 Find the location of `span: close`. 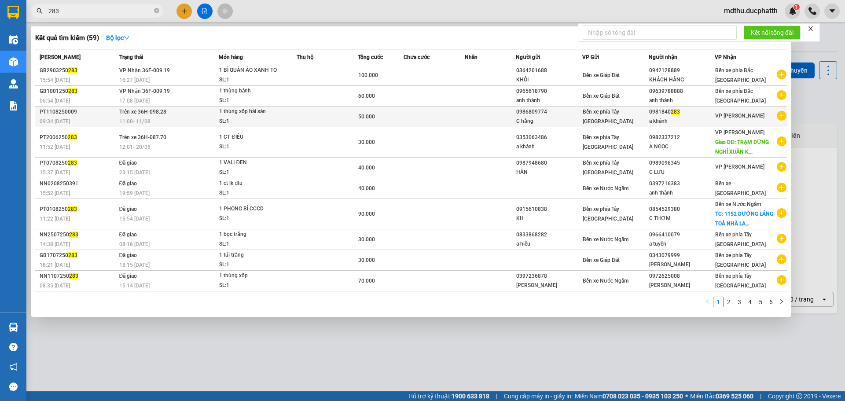

span: close is located at coordinates (810, 29).